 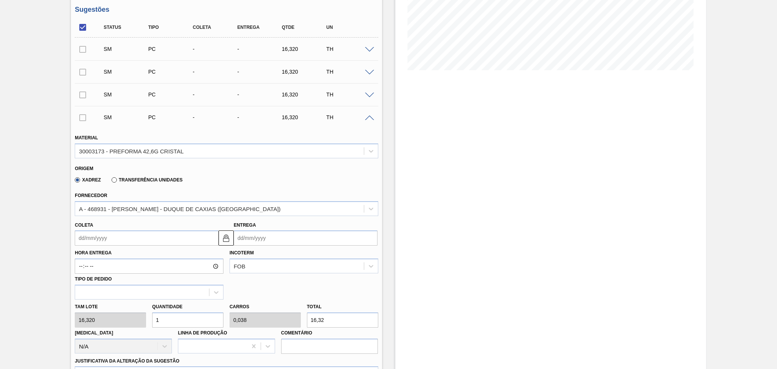 What do you see at coordinates (171, 27) in the screenshot?
I see `div: Tipo` at bounding box center [171, 27].